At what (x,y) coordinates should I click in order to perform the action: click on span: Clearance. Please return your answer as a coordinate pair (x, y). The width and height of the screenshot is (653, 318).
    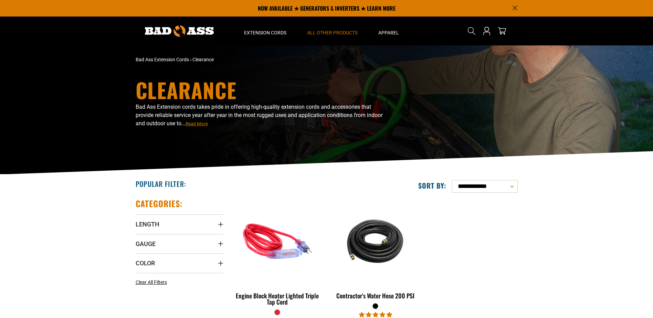
    Looking at the image, I should click on (203, 60).